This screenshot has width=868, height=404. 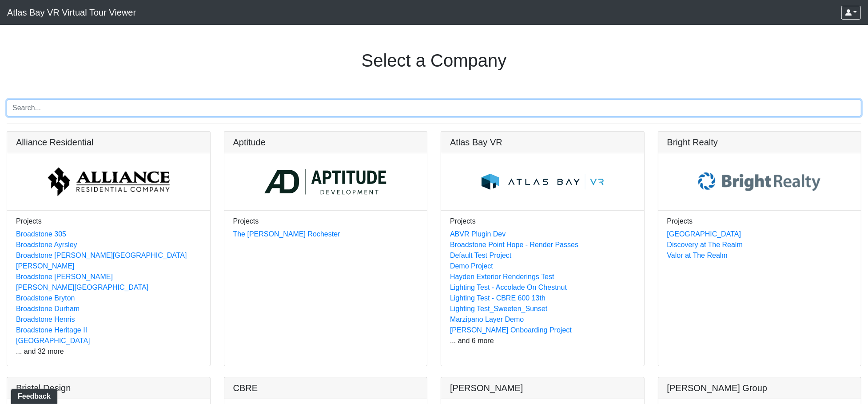 What do you see at coordinates (487, 319) in the screenshot?
I see `a: Marzipano Layer Demo` at bounding box center [487, 319].